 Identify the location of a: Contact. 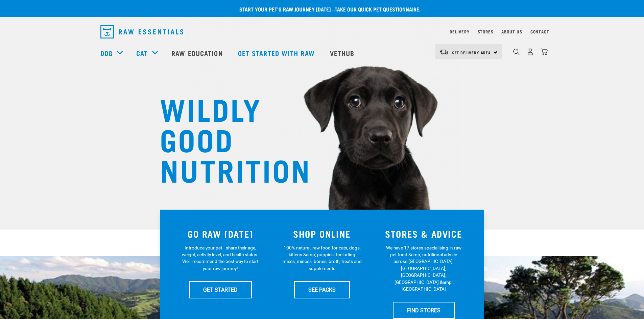
(540, 31).